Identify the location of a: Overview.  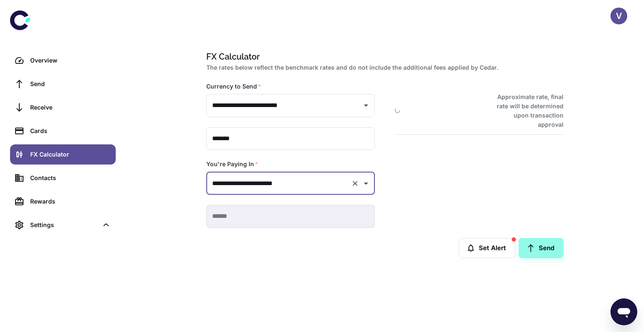
(63, 60).